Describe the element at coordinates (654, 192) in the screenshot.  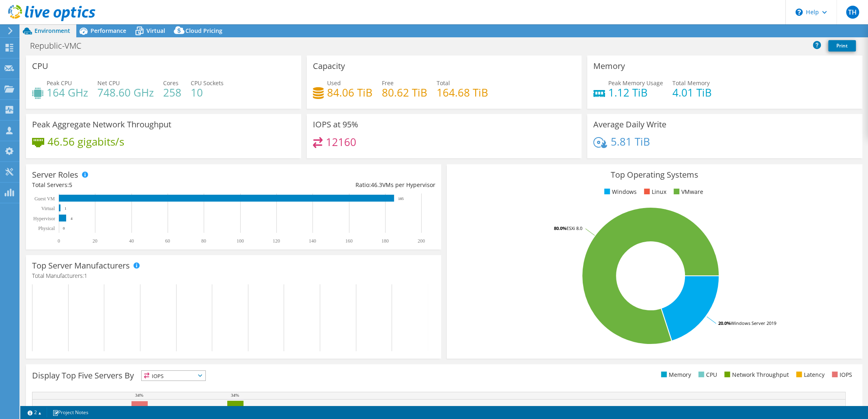
I see `li: Linux` at that location.